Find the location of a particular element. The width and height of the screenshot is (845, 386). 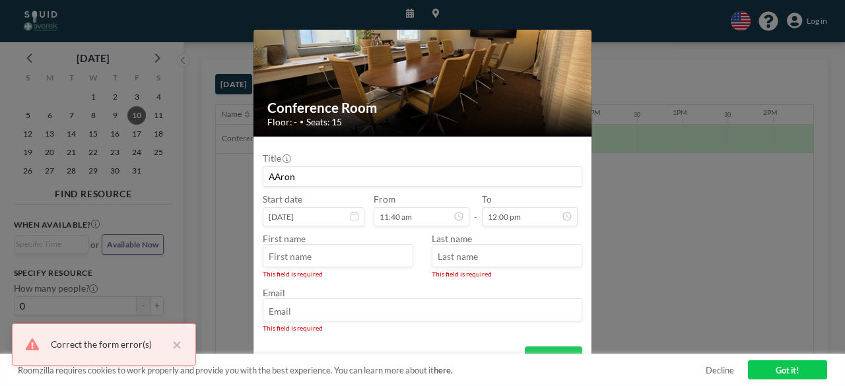

button: BOOK NOW is located at coordinates (554, 356).